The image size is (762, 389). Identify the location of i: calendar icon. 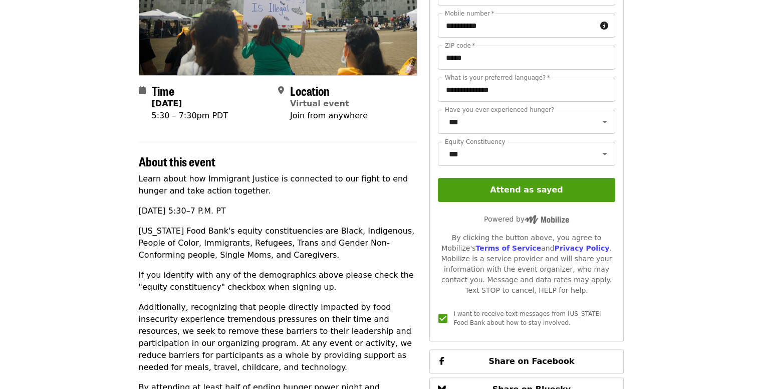
(142, 90).